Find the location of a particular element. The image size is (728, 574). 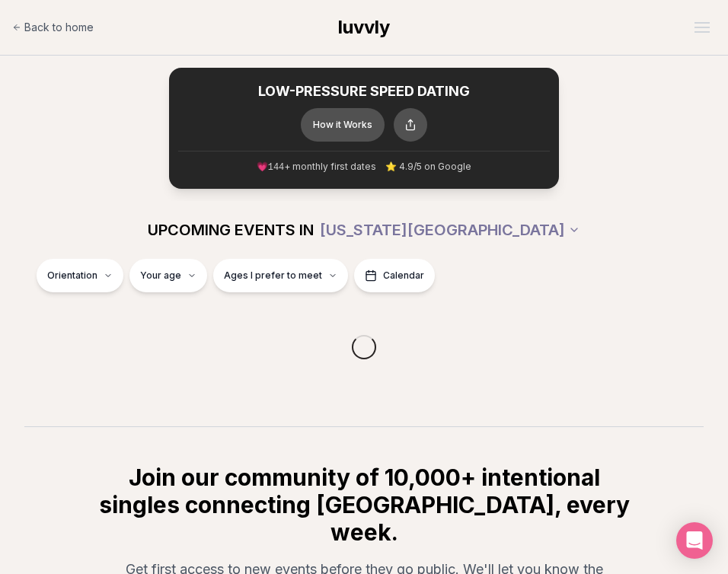

span: ⭐ 4.9/5 on Google is located at coordinates (428, 167).